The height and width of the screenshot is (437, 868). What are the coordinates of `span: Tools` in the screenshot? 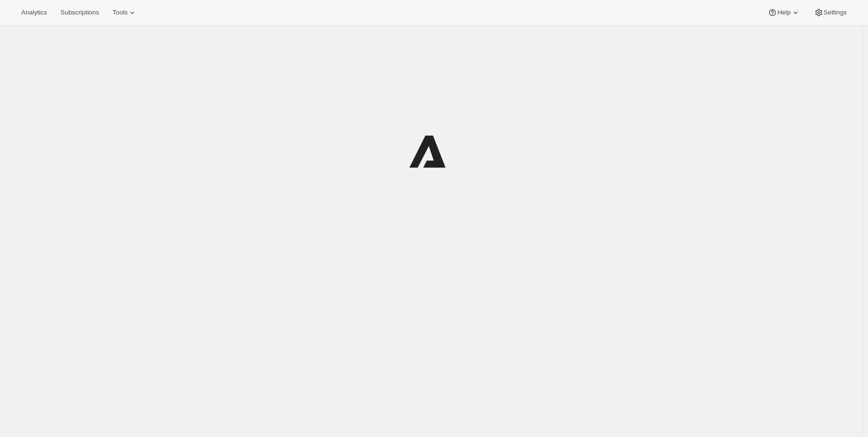 It's located at (120, 12).